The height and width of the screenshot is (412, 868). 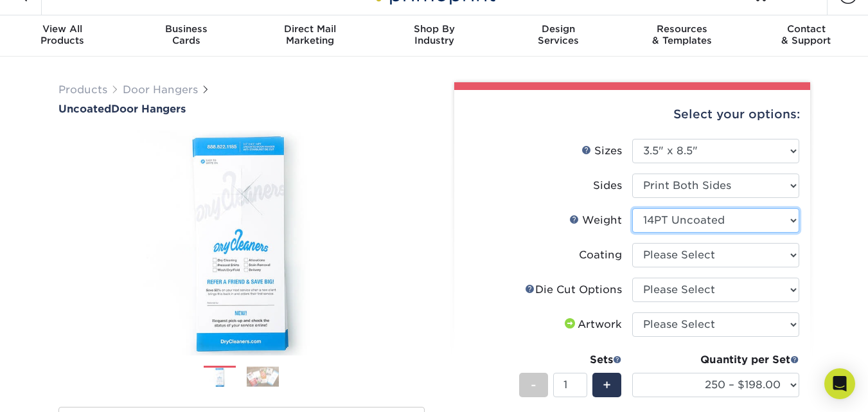 I want to click on div: Select your options:, so click(x=632, y=114).